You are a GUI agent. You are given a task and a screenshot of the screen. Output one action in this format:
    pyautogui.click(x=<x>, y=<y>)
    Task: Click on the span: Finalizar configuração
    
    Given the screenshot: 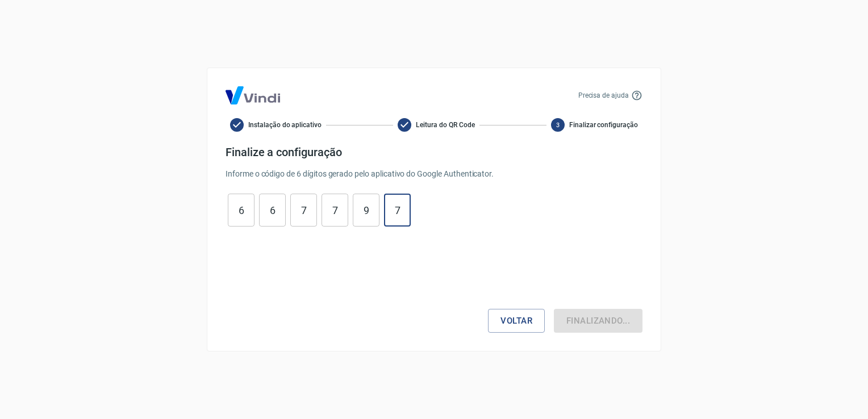 What is the action you would take?
    pyautogui.click(x=604, y=125)
    